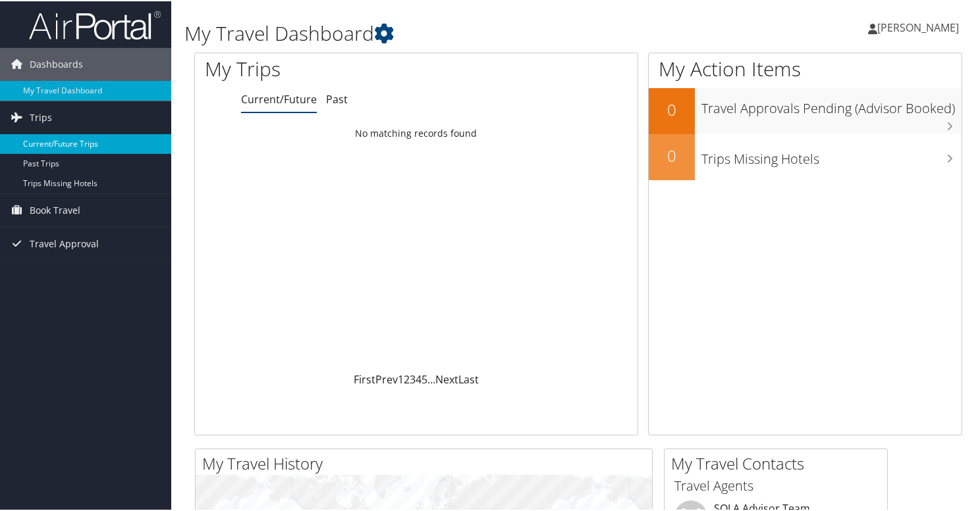 The image size is (980, 511). I want to click on img: airportal-logo.png, so click(95, 24).